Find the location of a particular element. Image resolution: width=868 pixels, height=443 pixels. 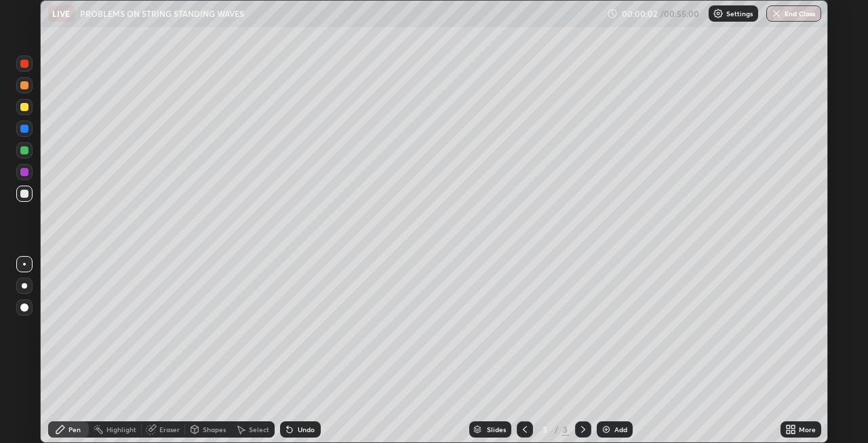

img: class-settings-icons is located at coordinates (718, 14).